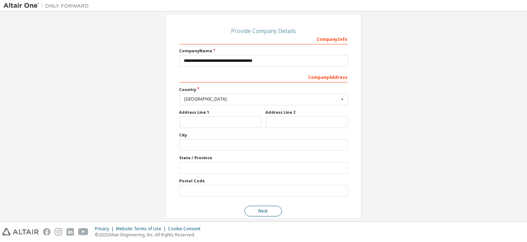 The height and width of the screenshot is (242, 527). I want to click on label: Postal Code, so click(264, 181).